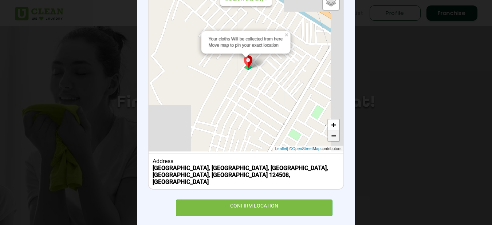 The image size is (492, 225). Describe the element at coordinates (246, 42) in the screenshot. I see `div: Your cloths Will be collected from here Move map to pin your exact location` at that location.